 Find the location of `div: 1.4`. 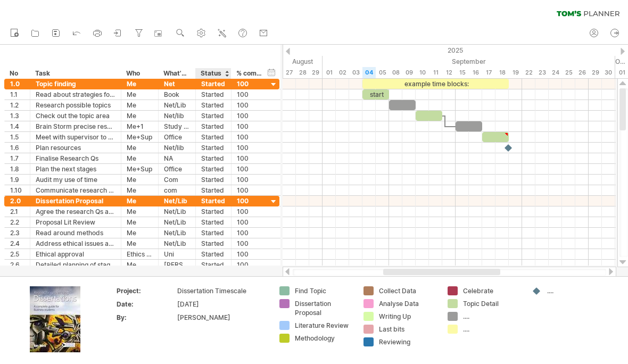

div: 1.4 is located at coordinates (17, 126).